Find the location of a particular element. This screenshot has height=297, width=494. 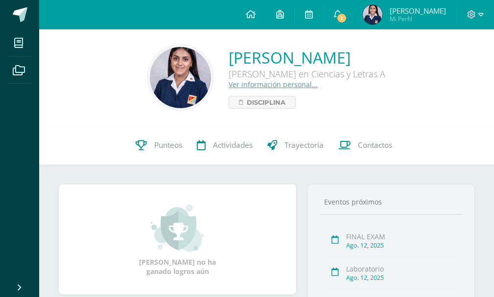

span: 1 is located at coordinates (342, 18).